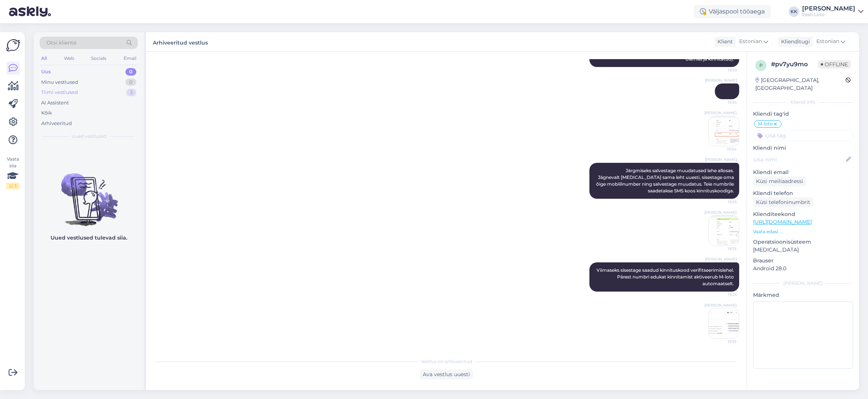 This screenshot has height=399, width=868. What do you see at coordinates (131, 92) in the screenshot?
I see `div: 3` at bounding box center [131, 92].